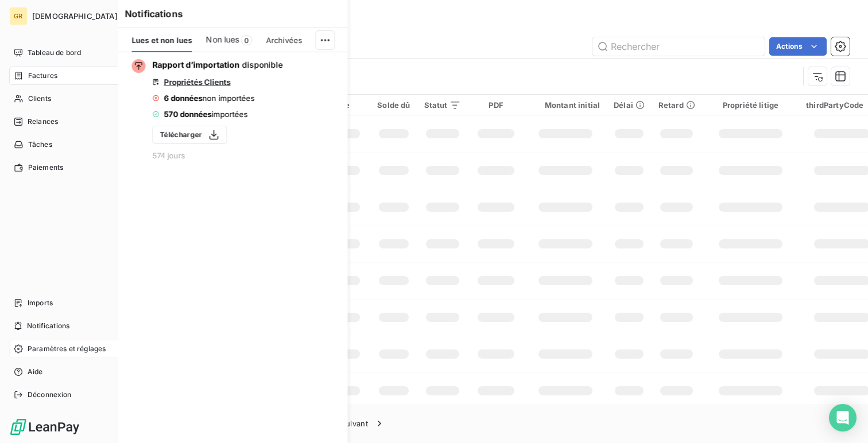 Image resolution: width=868 pixels, height=443 pixels. Describe the element at coordinates (66, 349) in the screenshot. I see `span: Paramètres et réglages` at that location.